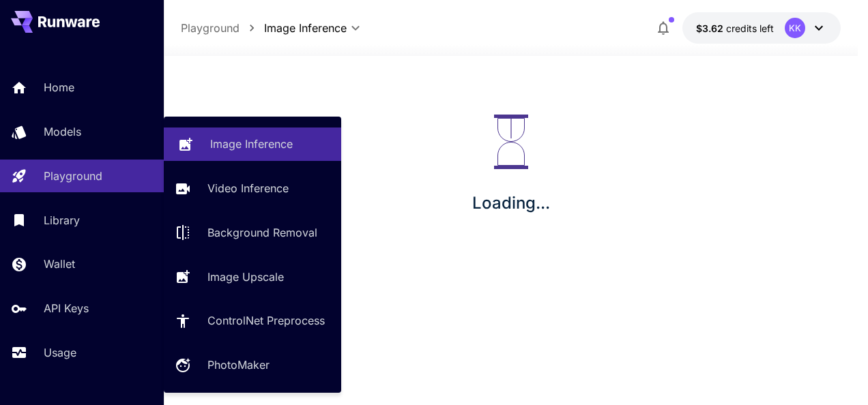  Describe the element at coordinates (251, 144) in the screenshot. I see `p: Image Inference` at that location.